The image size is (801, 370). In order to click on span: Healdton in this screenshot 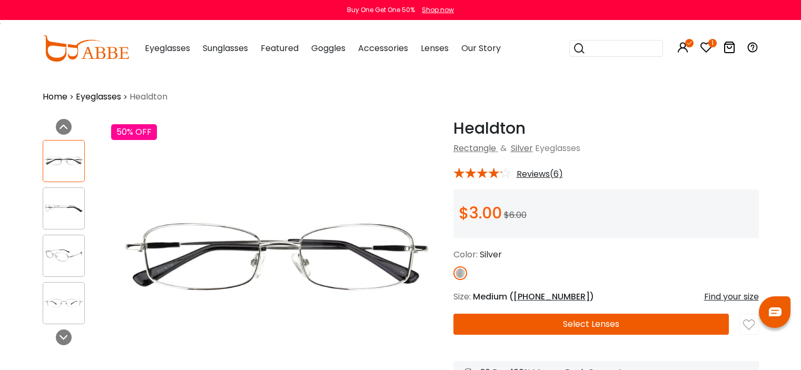, I will do `click(149, 97)`.